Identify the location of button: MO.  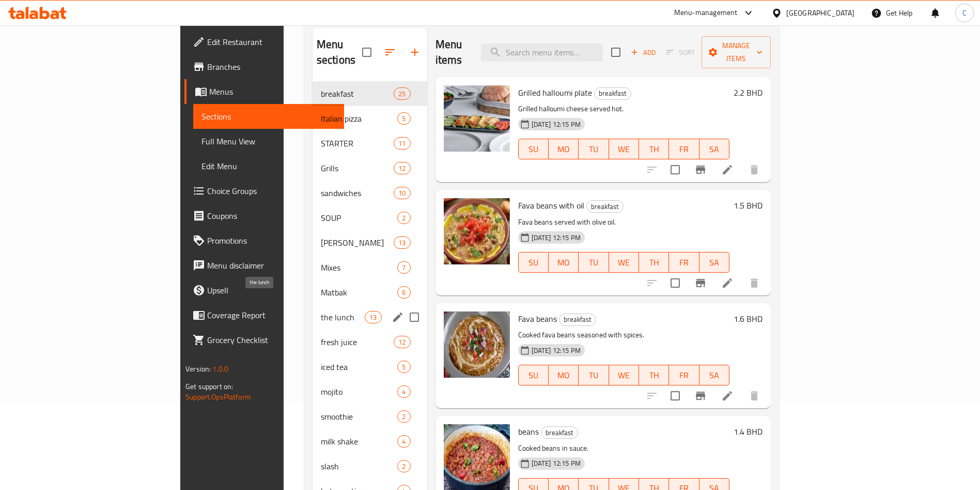
(564, 262).